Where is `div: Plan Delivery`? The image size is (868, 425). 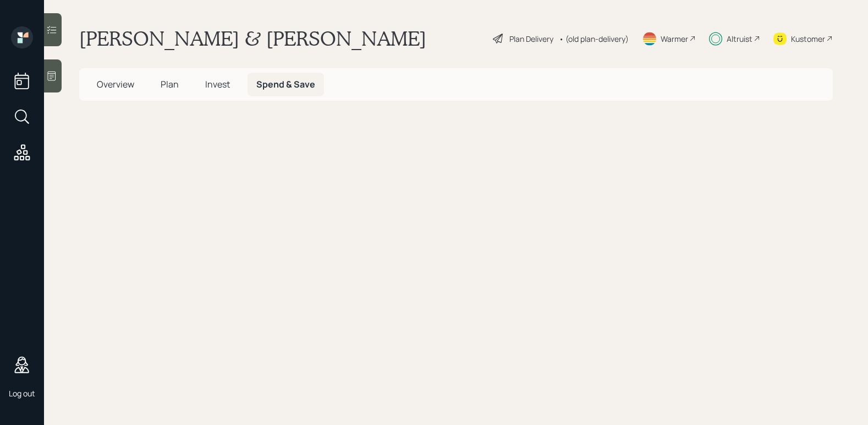
div: Plan Delivery is located at coordinates (532, 38).